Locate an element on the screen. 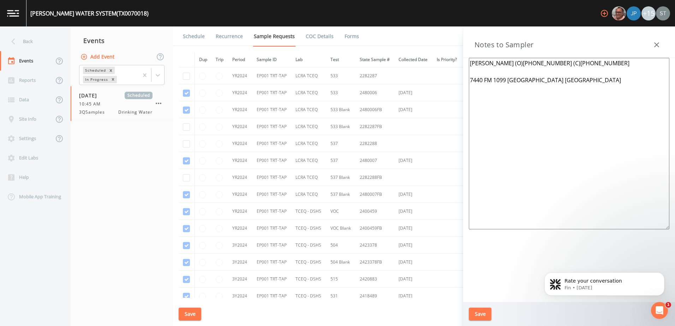 Image resolution: width=675 pixels, height=326 pixels. th: Collected Date is located at coordinates (413, 60).